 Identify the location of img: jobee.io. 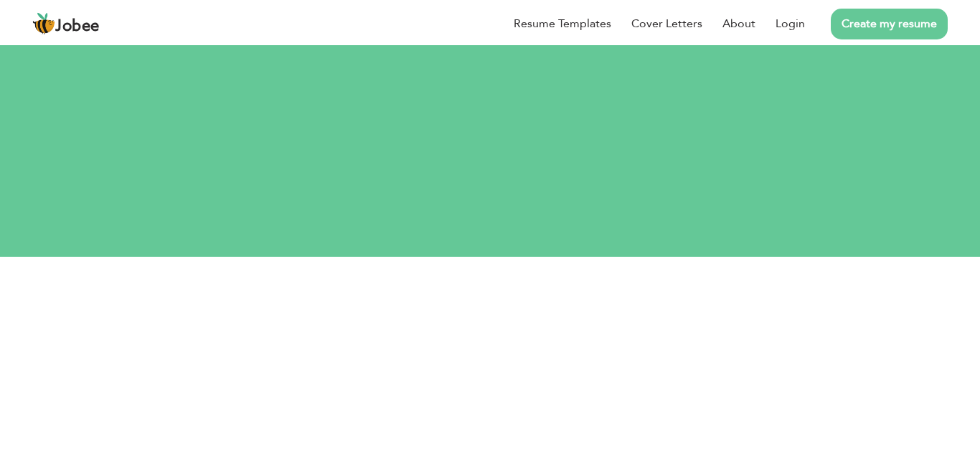
(44, 23).